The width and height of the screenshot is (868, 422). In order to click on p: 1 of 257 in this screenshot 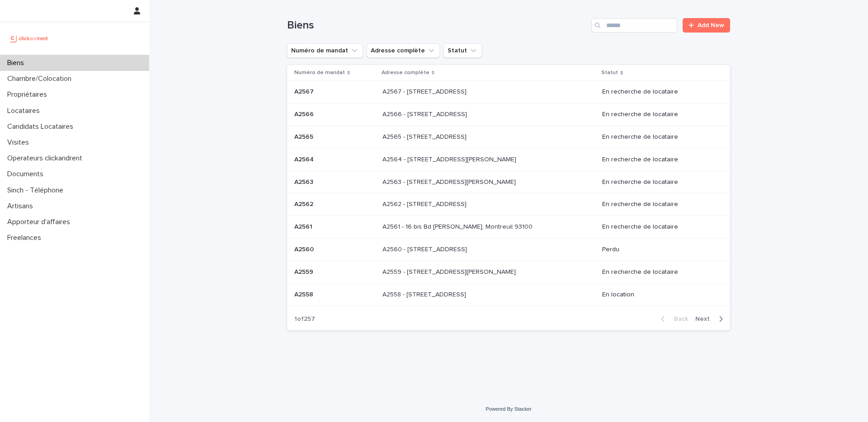, I will do `click(305, 319)`.